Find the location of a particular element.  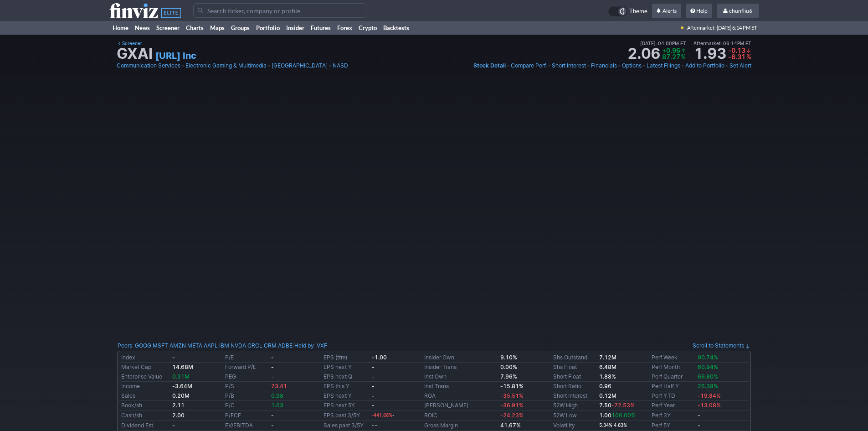

span: 26.38% is located at coordinates (708, 386).